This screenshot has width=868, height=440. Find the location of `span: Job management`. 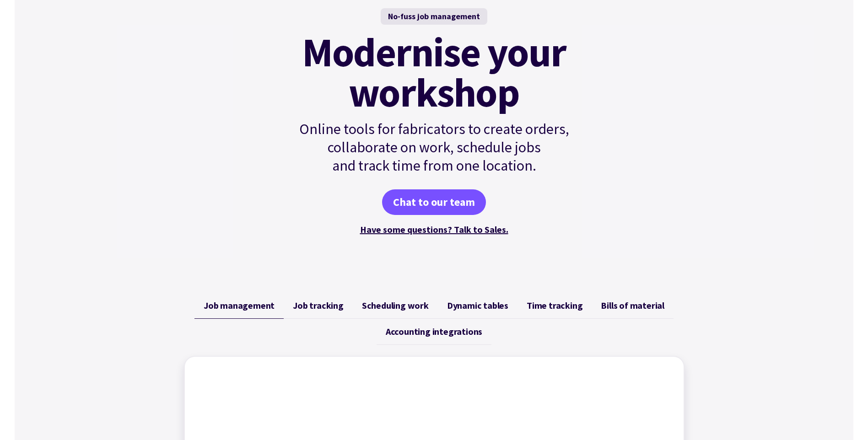

span: Job management is located at coordinates (239, 306).